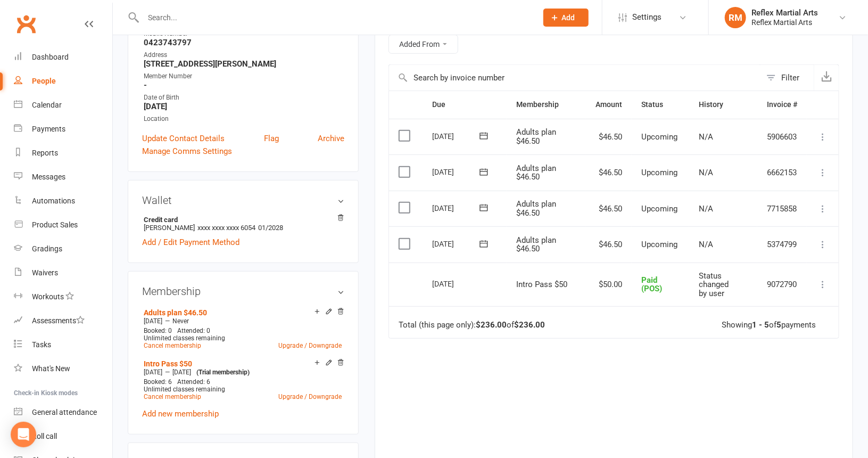 Image resolution: width=868 pixels, height=458 pixels. Describe the element at coordinates (787, 78) in the screenshot. I see `button: Filter` at that location.